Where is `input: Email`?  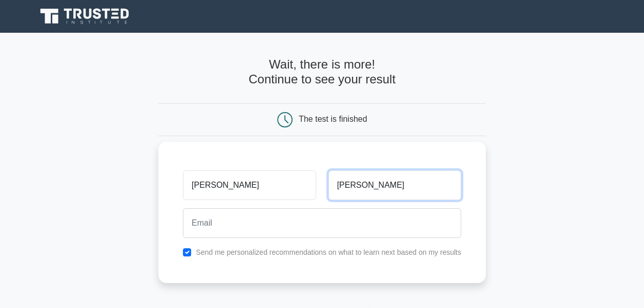 input: Email is located at coordinates (322, 223).